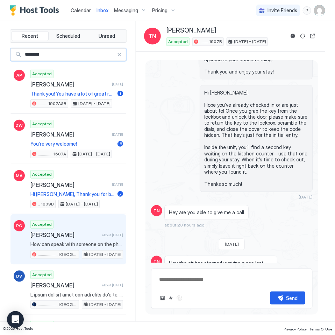  Describe the element at coordinates (293, 36) in the screenshot. I see `button: Reservation information` at that location.